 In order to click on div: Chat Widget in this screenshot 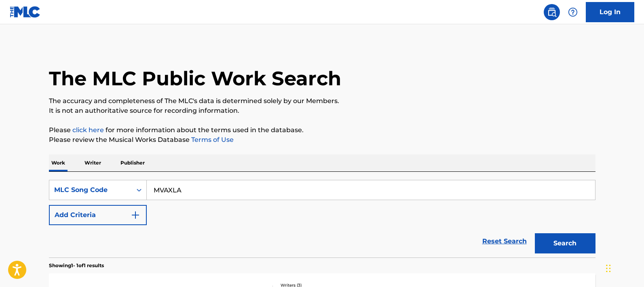, I will do `click(624, 268)`.